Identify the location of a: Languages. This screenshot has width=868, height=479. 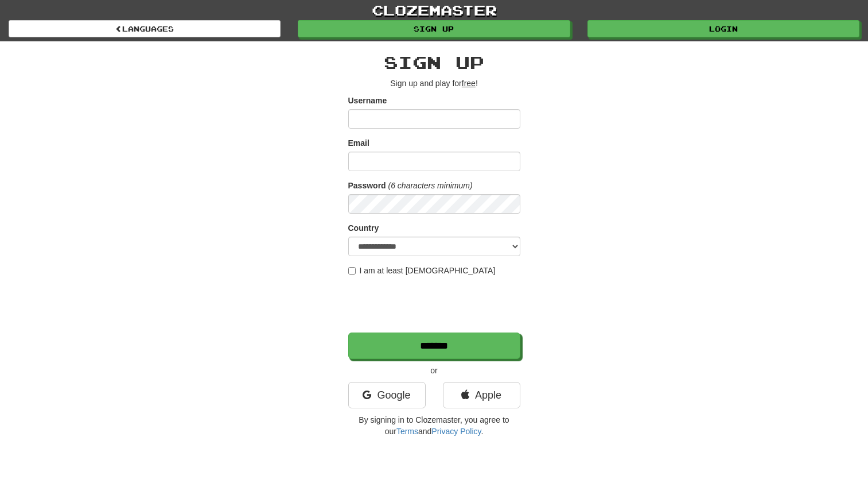
(144, 29).